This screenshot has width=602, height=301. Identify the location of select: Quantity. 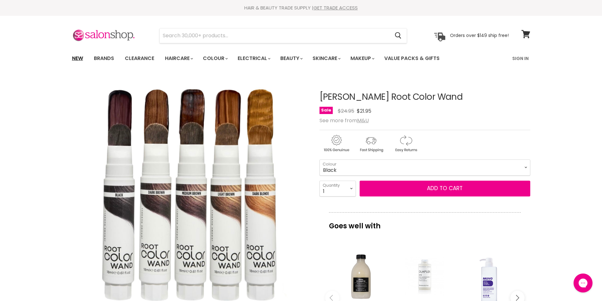
(338, 189).